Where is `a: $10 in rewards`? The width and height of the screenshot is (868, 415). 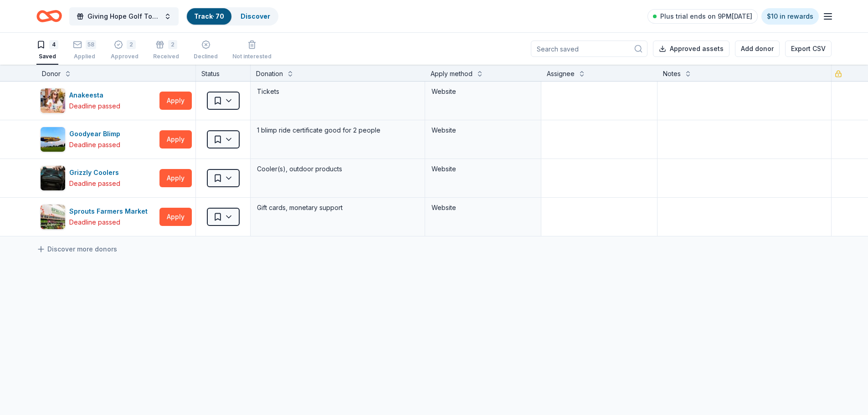
a: $10 in rewards is located at coordinates (790, 17).